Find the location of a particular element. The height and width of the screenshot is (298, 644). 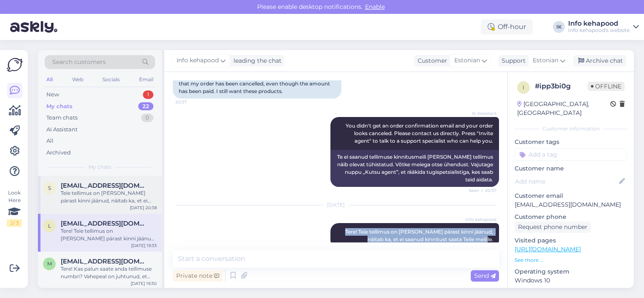

span: Enable is located at coordinates (374, 6).